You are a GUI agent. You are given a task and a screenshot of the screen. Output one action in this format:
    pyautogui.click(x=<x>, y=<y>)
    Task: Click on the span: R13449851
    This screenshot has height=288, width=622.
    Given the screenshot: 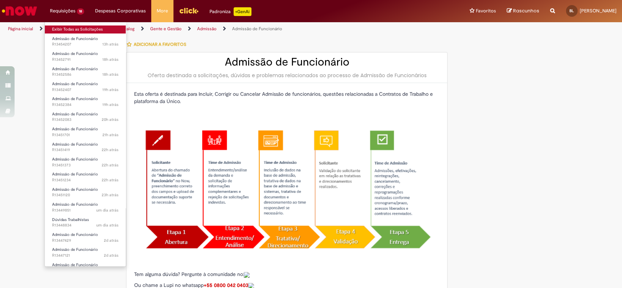 What is the action you would take?
    pyautogui.click(x=85, y=211)
    